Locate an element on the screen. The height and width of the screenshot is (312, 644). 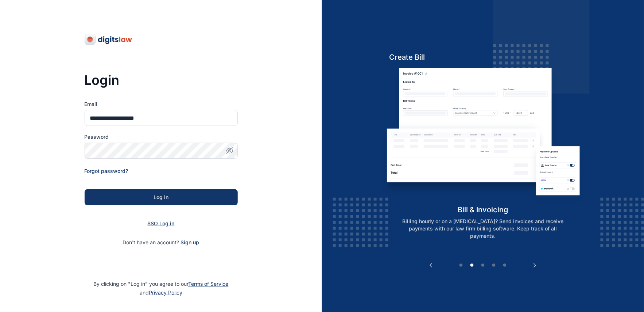
span: Privacy Policy is located at coordinates (165, 293).